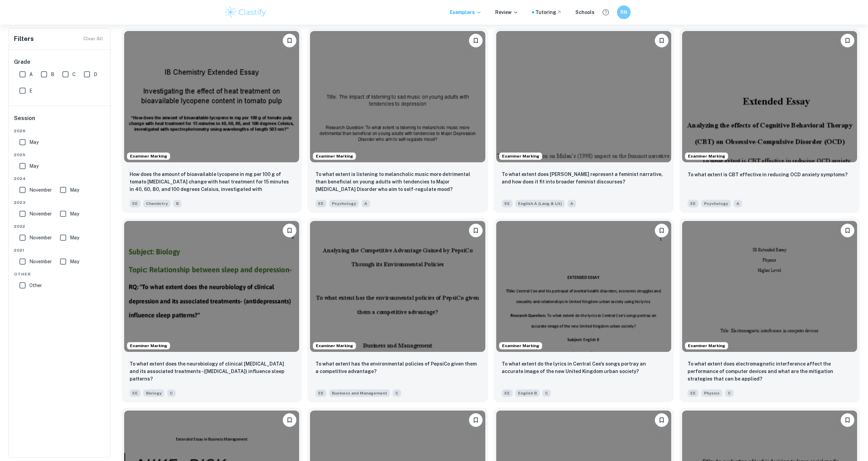  What do you see at coordinates (770, 97) in the screenshot?
I see `img: Psychology EE example thumbnail: To what extent is CBT effective in reduc` at bounding box center [770, 97].